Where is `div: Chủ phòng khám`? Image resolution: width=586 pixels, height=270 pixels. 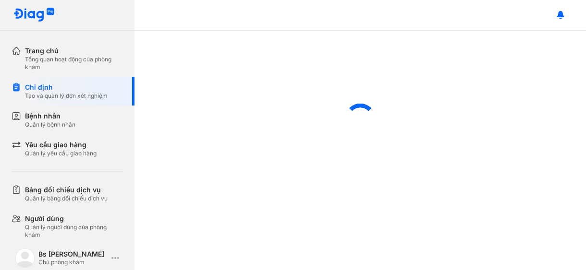 div: Chủ phòng khám is located at coordinates (73, 263).